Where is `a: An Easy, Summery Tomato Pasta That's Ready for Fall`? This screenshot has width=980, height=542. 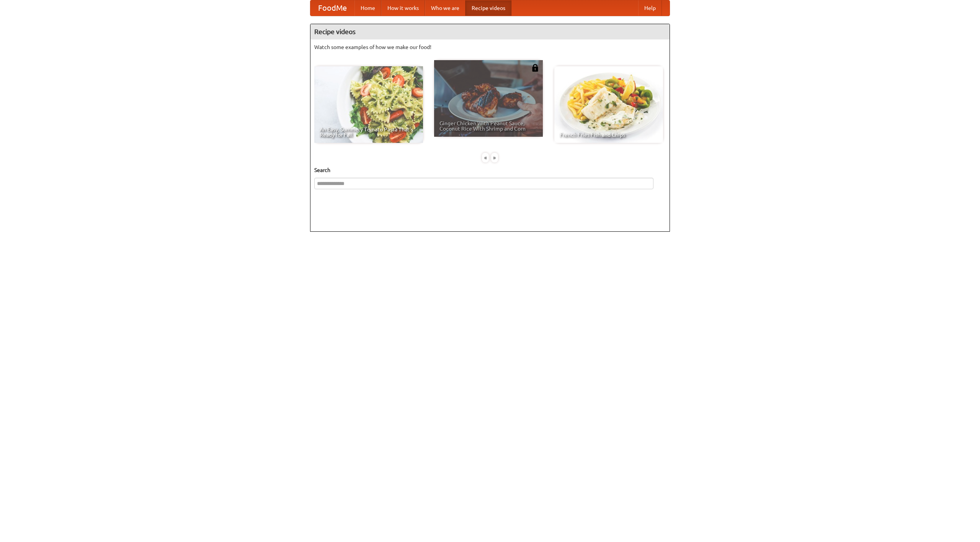 a: An Easy, Summery Tomato Pasta That's Ready for Fall is located at coordinates (369, 105).